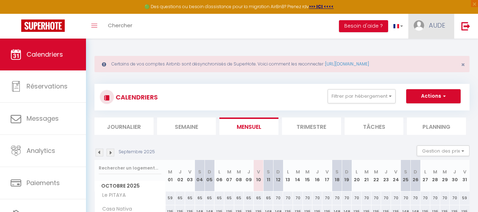 The image size is (478, 212). Describe the element at coordinates (171, 198) in the screenshot. I see `div: 59` at that location.